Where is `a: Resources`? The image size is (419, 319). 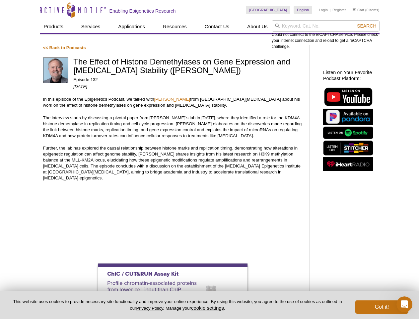
a: Resources is located at coordinates (175, 27).